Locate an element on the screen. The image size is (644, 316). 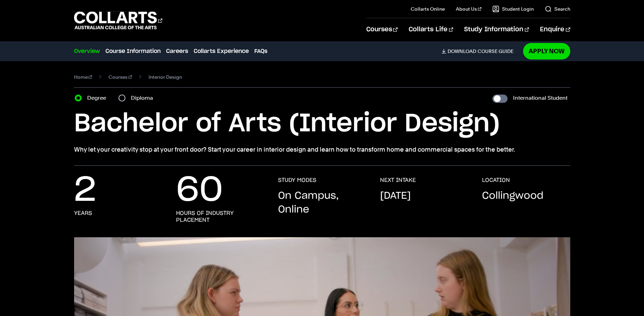
a: Collarts Experience is located at coordinates (221, 51).